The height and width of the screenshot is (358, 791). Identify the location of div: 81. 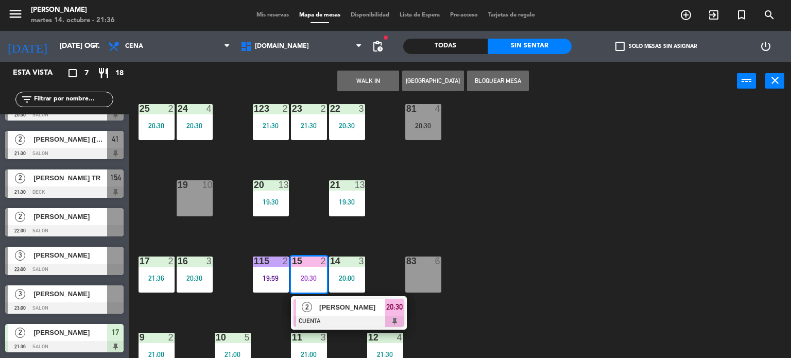
(406, 109).